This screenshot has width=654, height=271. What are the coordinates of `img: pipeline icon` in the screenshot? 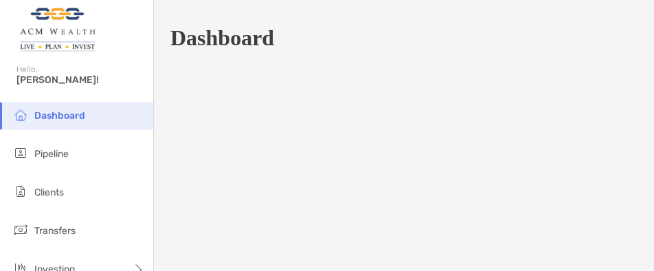 It's located at (21, 153).